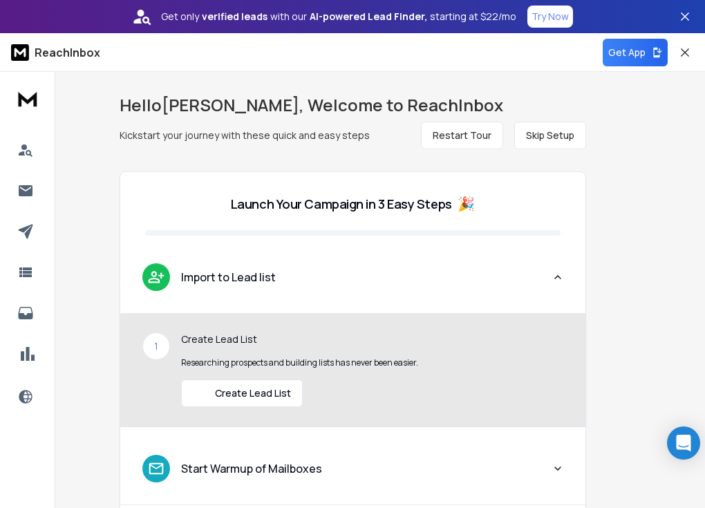 This screenshot has width=705, height=508. I want to click on strong: verified leads, so click(234, 17).